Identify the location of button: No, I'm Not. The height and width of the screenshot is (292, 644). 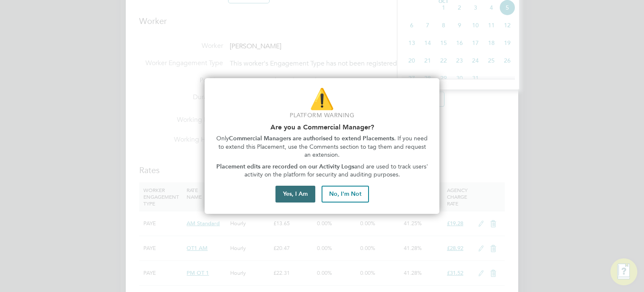
(345, 194).